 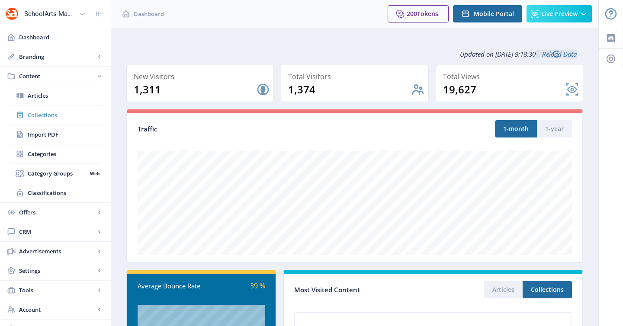 What do you see at coordinates (57, 290) in the screenshot?
I see `span: Tools` at bounding box center [57, 290].